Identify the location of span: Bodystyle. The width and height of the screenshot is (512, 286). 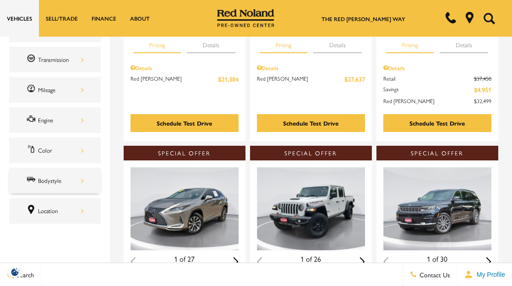
(32, 181).